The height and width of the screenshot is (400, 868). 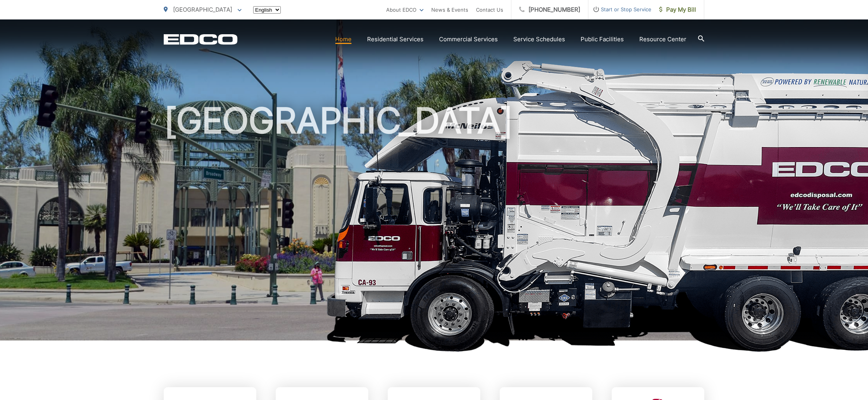 I want to click on span: Pay My Bill, so click(x=678, y=10).